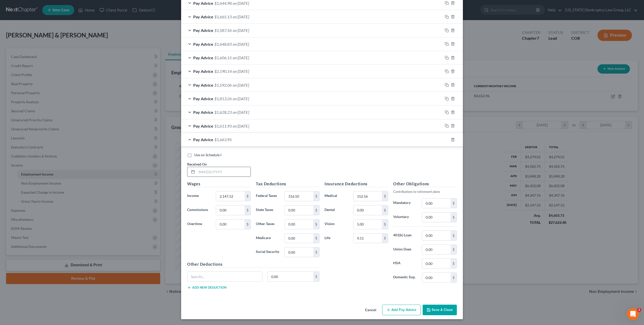  Describe the element at coordinates (223, 126) in the screenshot. I see `span: $1,611.93` at that location.